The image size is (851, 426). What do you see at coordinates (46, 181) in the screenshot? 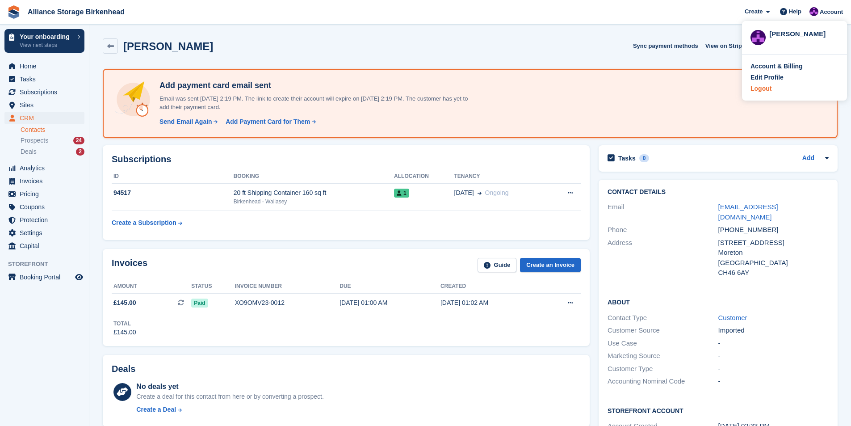
I see `span: Invoices` at bounding box center [46, 181].